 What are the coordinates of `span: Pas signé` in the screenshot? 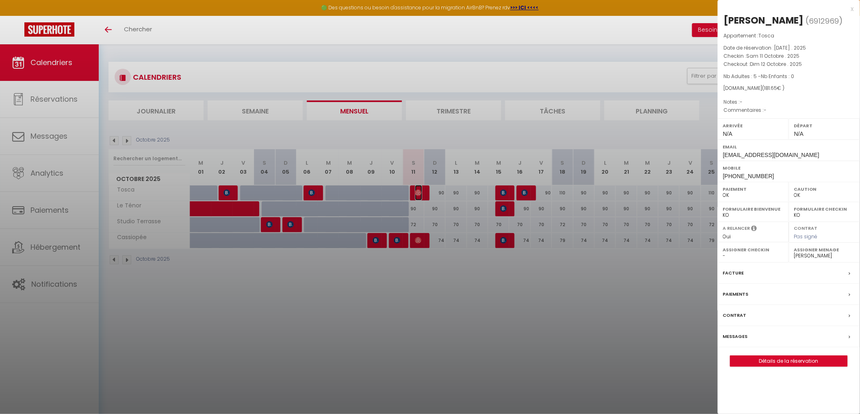 It's located at (806, 236).